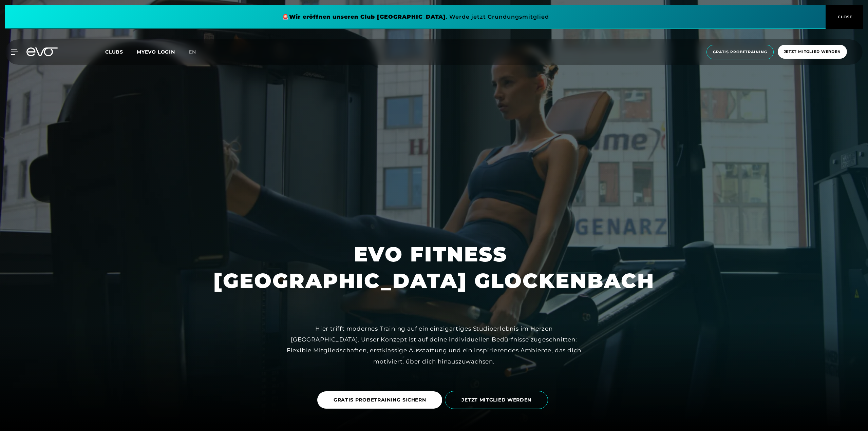 The width and height of the screenshot is (868, 431). What do you see at coordinates (192, 52) in the screenshot?
I see `span: en` at bounding box center [192, 52].